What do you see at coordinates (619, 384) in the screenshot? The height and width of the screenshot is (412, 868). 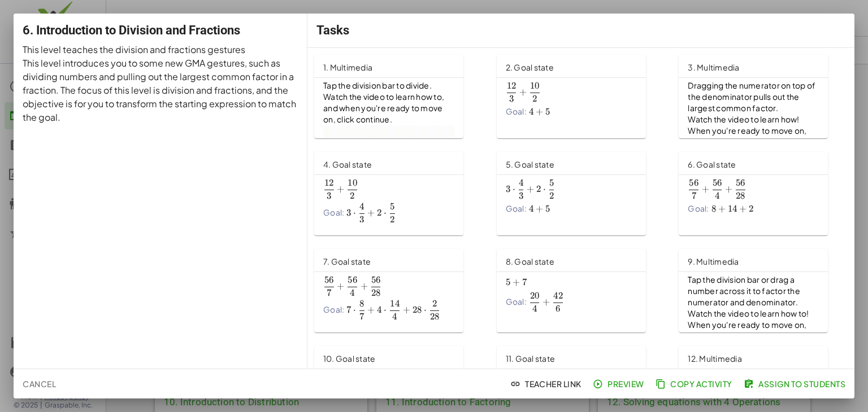 I see `a: Preview` at bounding box center [619, 384].